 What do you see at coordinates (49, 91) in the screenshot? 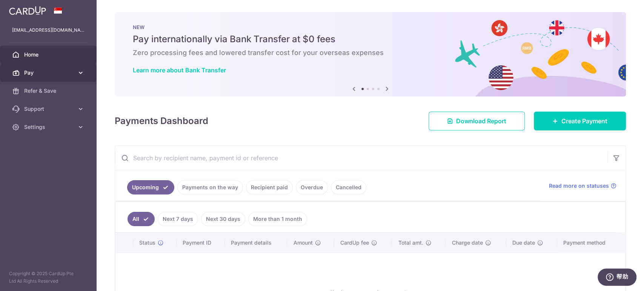
I see `span: Refer & Save` at bounding box center [49, 91].